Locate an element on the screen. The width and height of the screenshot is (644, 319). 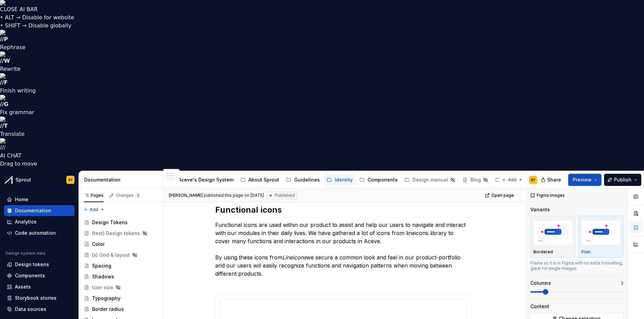
div: Code automation is located at coordinates (35, 233).